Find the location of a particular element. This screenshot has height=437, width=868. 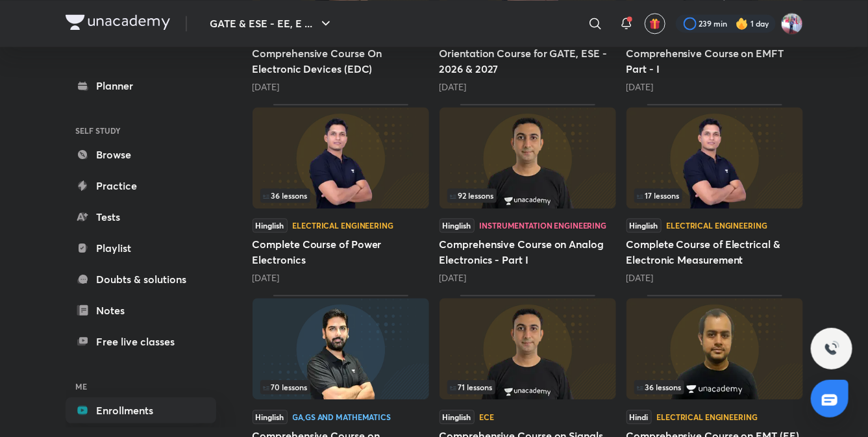

div: ECE is located at coordinates (487, 417).